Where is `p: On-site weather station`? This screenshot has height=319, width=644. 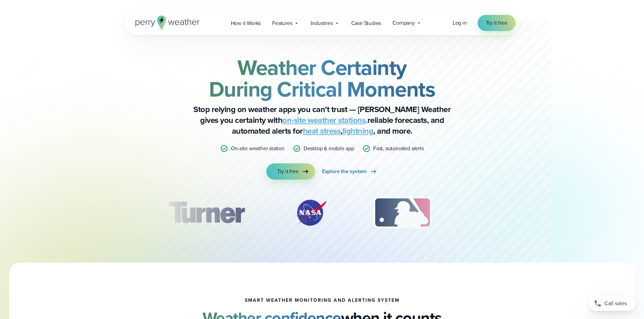
p: On-site weather station is located at coordinates (257, 148).